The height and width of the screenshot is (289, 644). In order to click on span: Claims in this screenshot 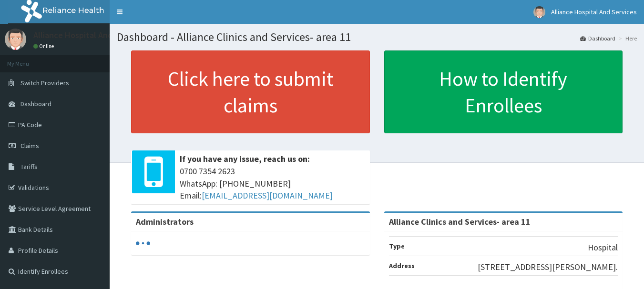, I will do `click(30, 146)`.